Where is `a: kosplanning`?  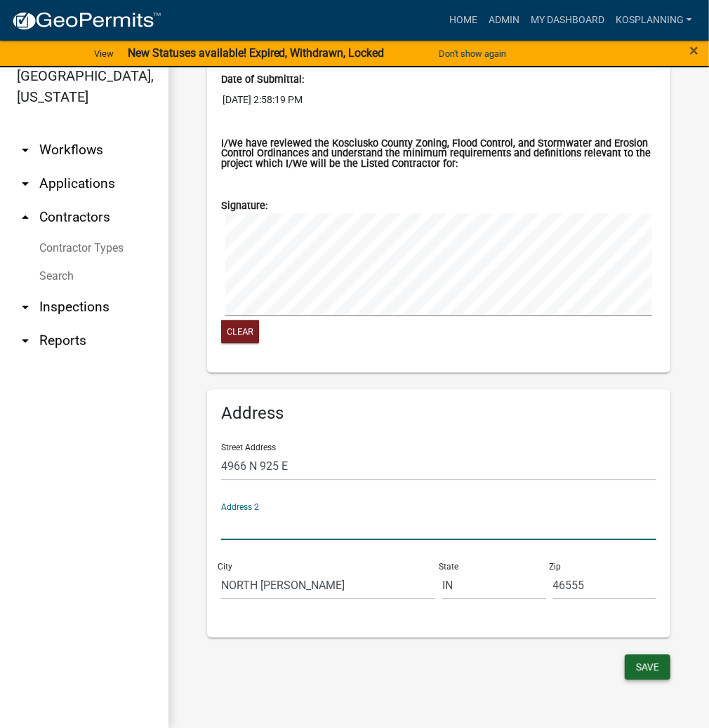
a: kosplanning is located at coordinates (653, 21).